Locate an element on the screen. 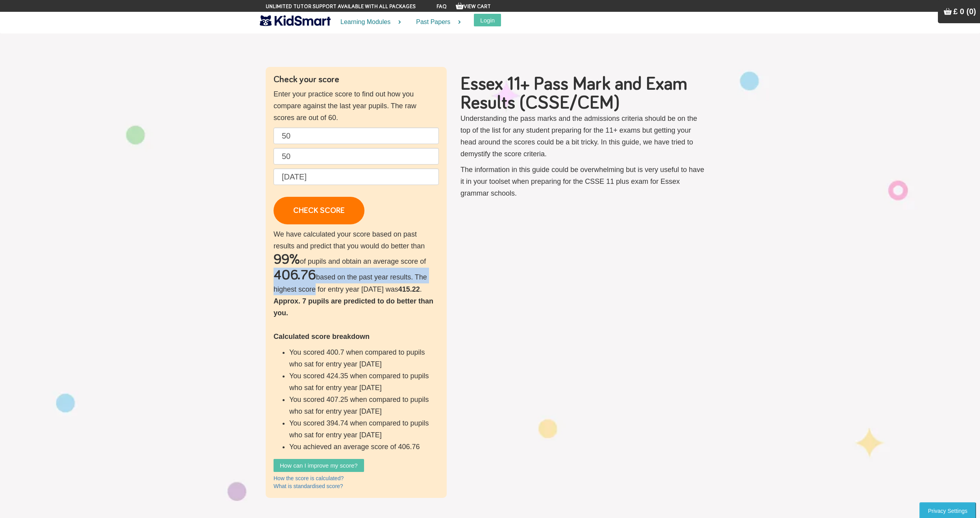 This screenshot has width=980, height=518. a: CHECK SCORE is located at coordinates (319, 211).